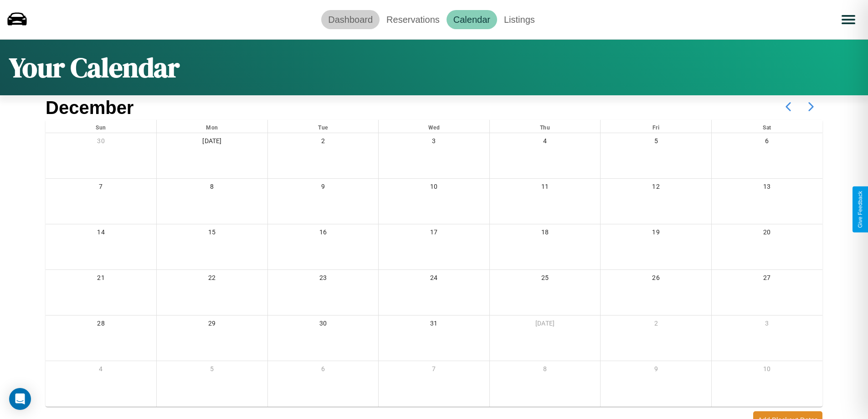  I want to click on div: Wed, so click(434, 126).